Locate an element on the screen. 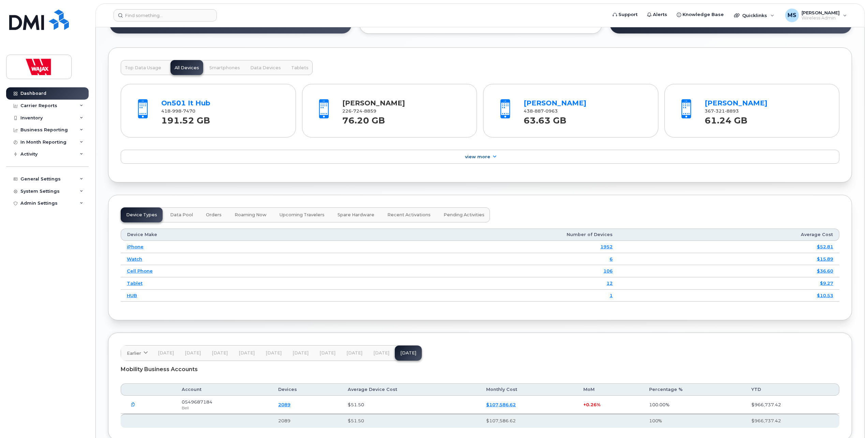 This screenshot has height=438, width=868. span: Bell is located at coordinates (185, 407).